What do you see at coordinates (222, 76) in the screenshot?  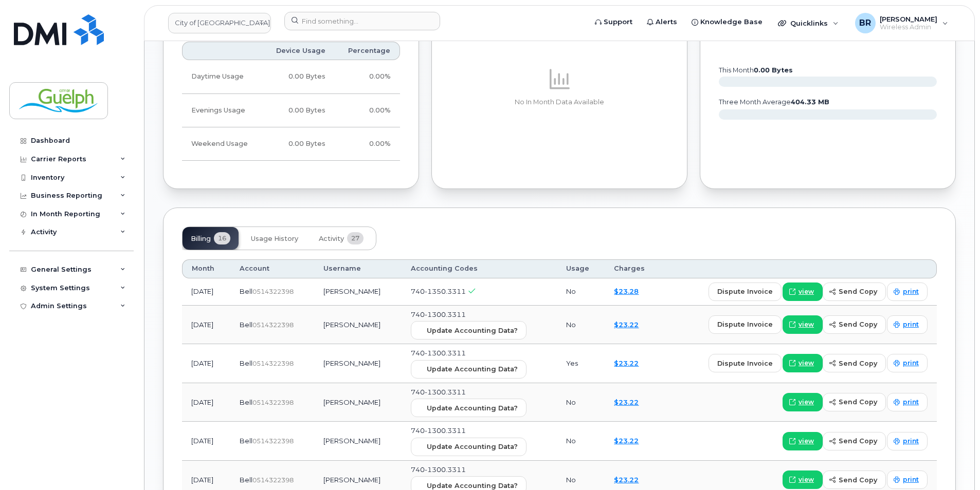 I see `td: Daytime Usage` at bounding box center [222, 76].